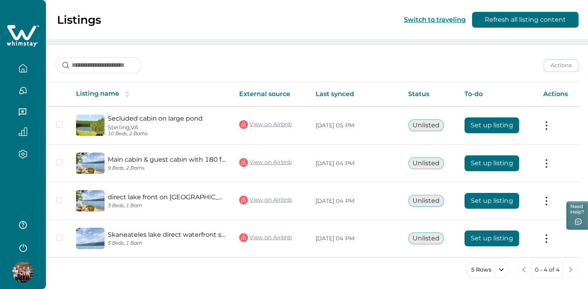  Describe the element at coordinates (547, 270) in the screenshot. I see `button: 0 - 4 of 4` at that location.